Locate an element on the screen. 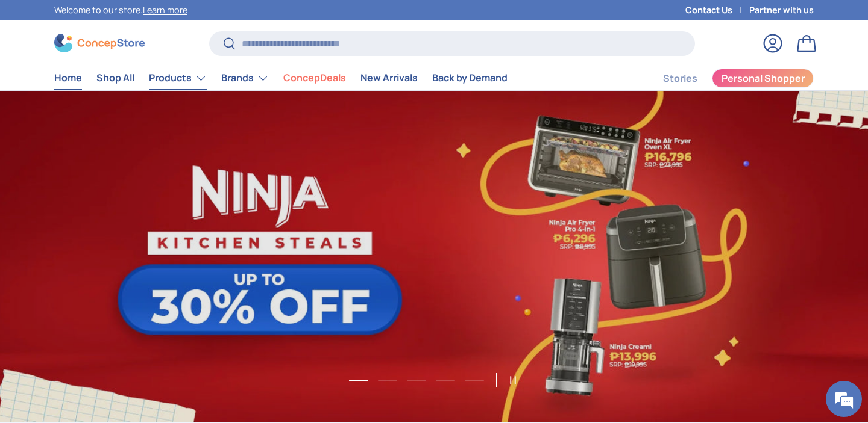 This screenshot has width=868, height=423. a: Home is located at coordinates (68, 78).